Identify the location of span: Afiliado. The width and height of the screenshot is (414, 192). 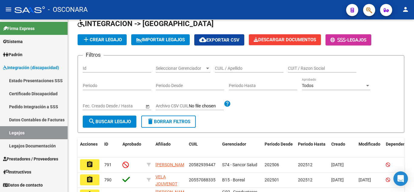
(163, 144).